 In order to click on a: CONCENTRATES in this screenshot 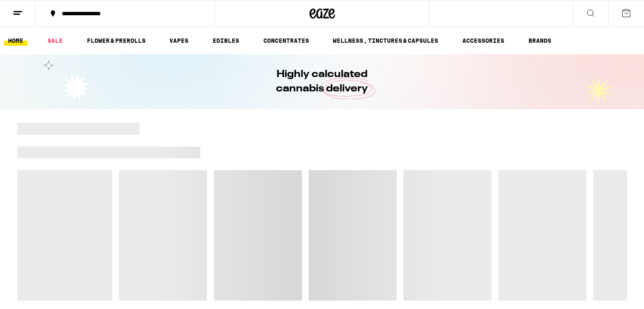, I will do `click(287, 41)`.